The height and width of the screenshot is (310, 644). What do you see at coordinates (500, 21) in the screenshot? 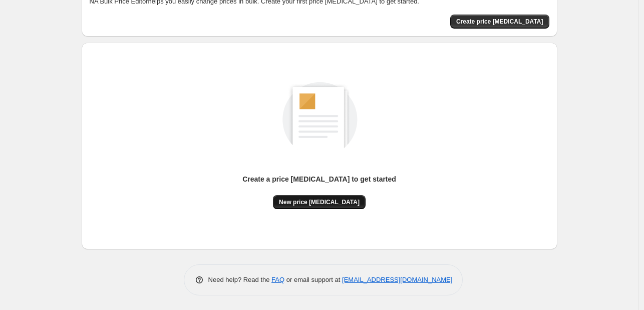
I see `button: Create price change job` at bounding box center [500, 21].